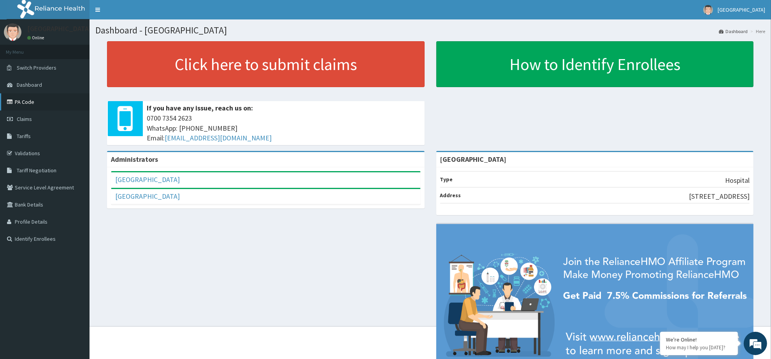 The image size is (771, 359). What do you see at coordinates (137, 13) in the screenshot?
I see `div: Minimize live chat window` at bounding box center [137, 13].